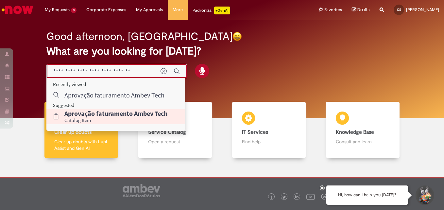 Image resolution: width=444 pixels, height=210 pixels. I want to click on img: logo_footer_ambev_rotulo_gray.png, so click(141, 190).